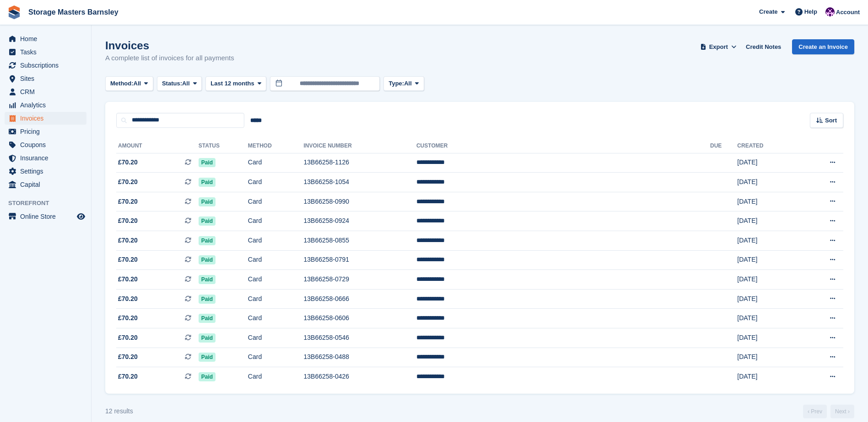 This screenshot has width=868, height=422. I want to click on td: 13B66258-0855, so click(360, 241).